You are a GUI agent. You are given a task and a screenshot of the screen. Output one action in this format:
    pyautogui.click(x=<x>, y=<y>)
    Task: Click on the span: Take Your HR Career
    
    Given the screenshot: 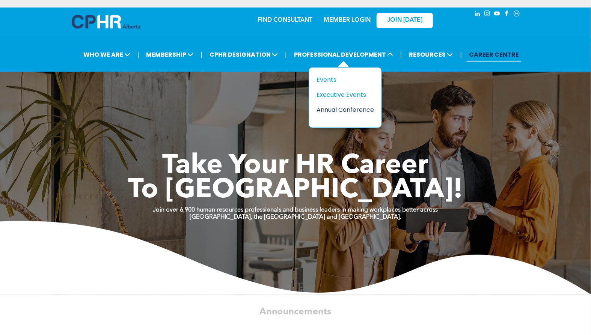 What is the action you would take?
    pyautogui.click(x=295, y=166)
    